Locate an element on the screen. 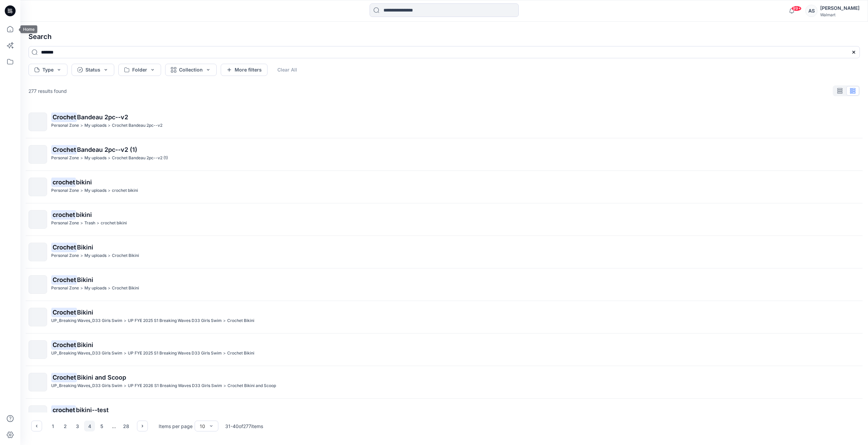 Image resolution: width=868 pixels, height=445 pixels. p: Crochet Bandeau 2pc--v2 is located at coordinates (137, 125).